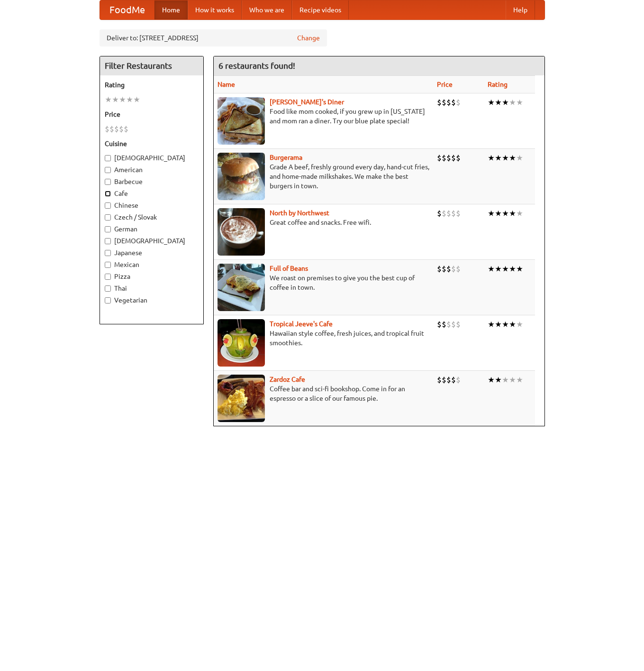 The height and width of the screenshot is (671, 644). Describe the element at coordinates (241, 176) in the screenshot. I see `img: burgerama.jpg` at that location.